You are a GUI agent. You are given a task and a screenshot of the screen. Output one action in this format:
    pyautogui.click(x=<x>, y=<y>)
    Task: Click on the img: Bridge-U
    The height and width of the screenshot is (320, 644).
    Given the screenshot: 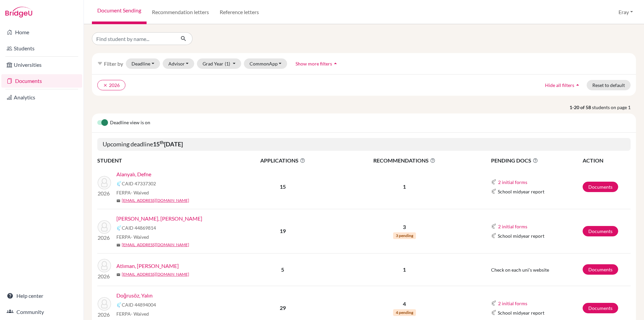 What is the action you would take?
    pyautogui.click(x=19, y=12)
    